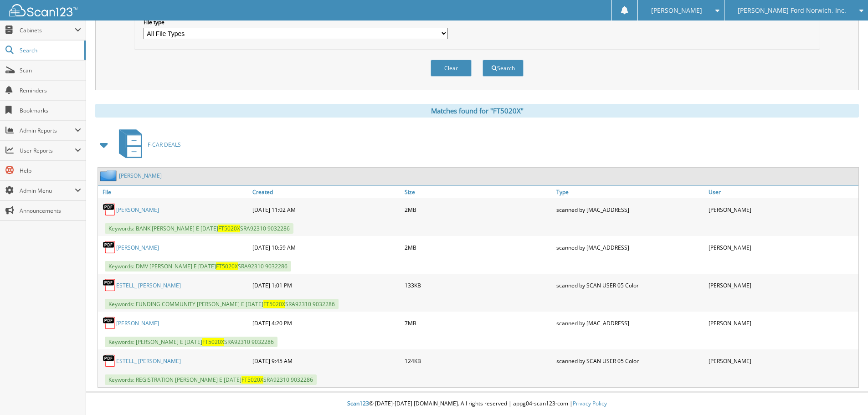 This screenshot has height=415, width=868. Describe the element at coordinates (845, 393) in the screenshot. I see `div: Chat Widget` at that location.